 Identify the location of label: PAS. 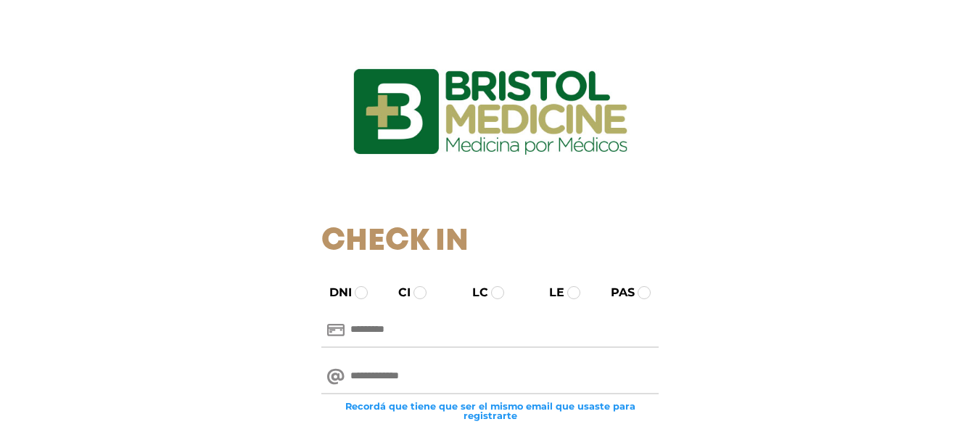
(616, 293).